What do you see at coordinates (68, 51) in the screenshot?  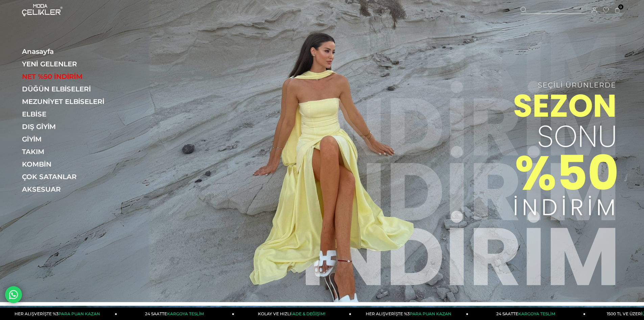 I see `a: Anasayfa` at bounding box center [68, 51].